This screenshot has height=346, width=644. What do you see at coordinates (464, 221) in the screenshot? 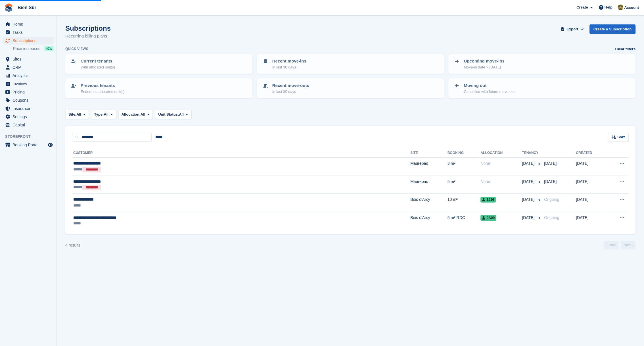
I see `td: 5 m² RDC` at bounding box center [464, 221].